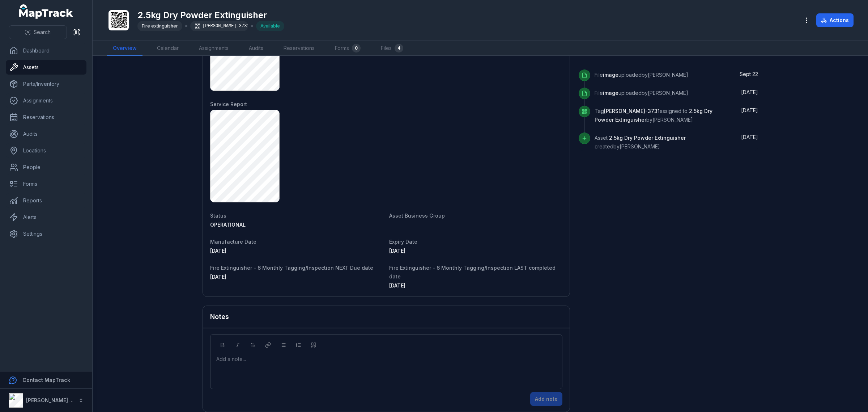 The width and height of the screenshot is (868, 412). Describe the element at coordinates (270, 26) in the screenshot. I see `div: Available` at that location.